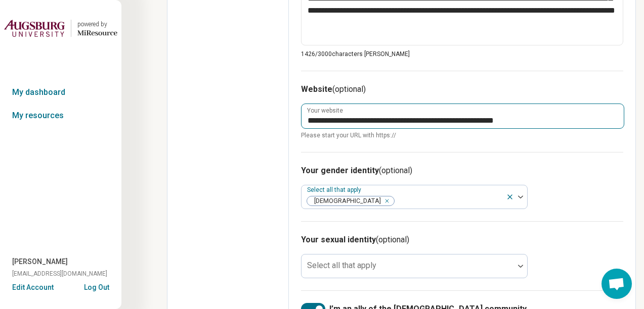 Image resolution: width=644 pixels, height=309 pixels. What do you see at coordinates (325, 111) in the screenshot?
I see `label: Your website` at bounding box center [325, 111].